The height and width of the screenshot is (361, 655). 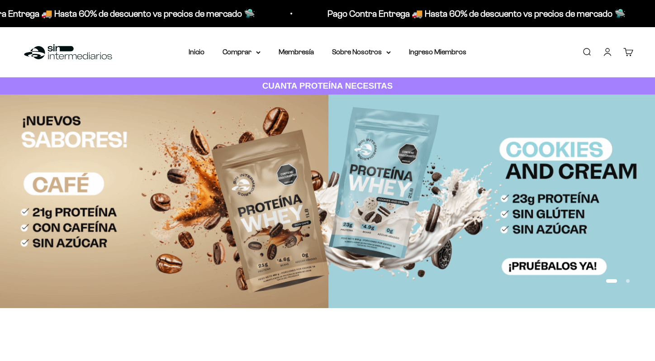 What do you see at coordinates (361, 52) in the screenshot?
I see `summary: Sobre Nosotros` at bounding box center [361, 52].